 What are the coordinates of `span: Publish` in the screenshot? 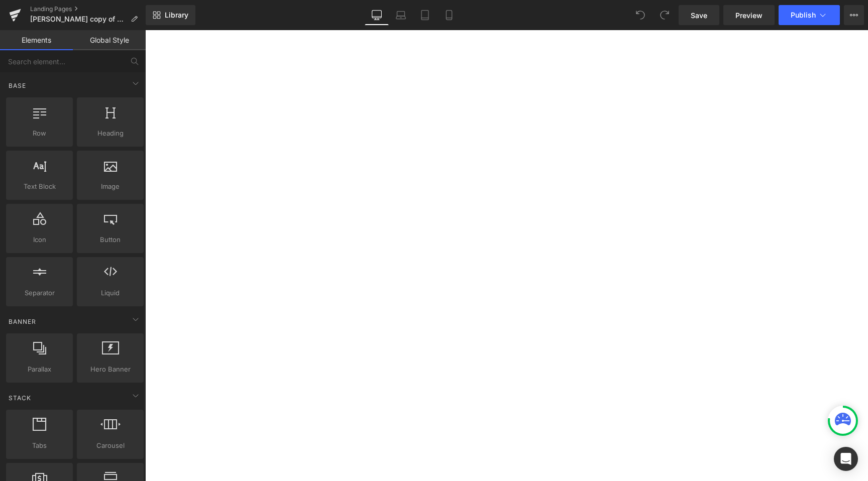 It's located at (803, 15).